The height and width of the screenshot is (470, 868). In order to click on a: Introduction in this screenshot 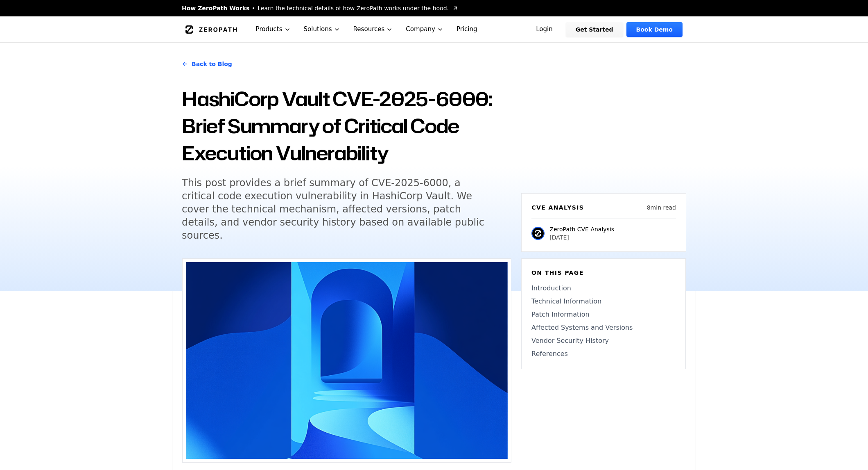, I will do `click(604, 288)`.